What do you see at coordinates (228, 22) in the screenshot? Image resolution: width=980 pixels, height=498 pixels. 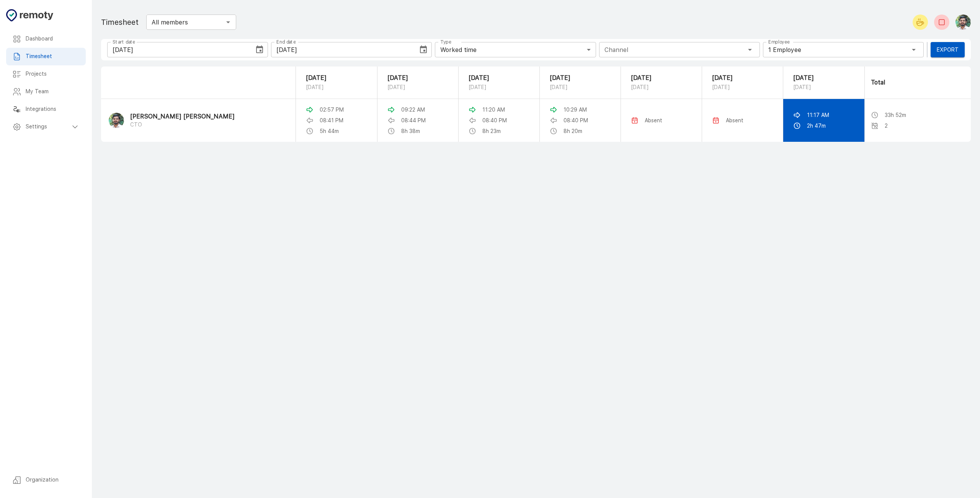 I see `button: Open` at bounding box center [228, 22].